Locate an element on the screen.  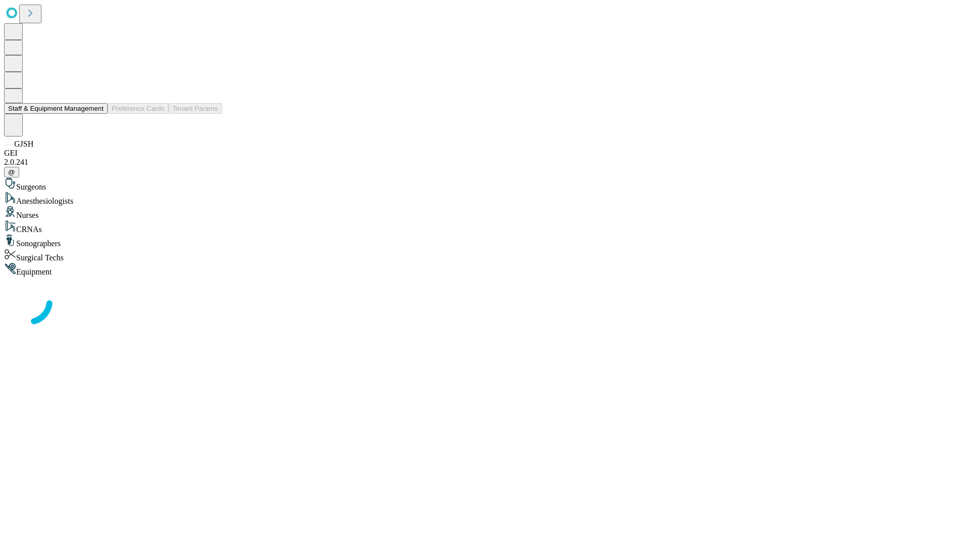
div: Anesthesiologists is located at coordinates (486, 199).